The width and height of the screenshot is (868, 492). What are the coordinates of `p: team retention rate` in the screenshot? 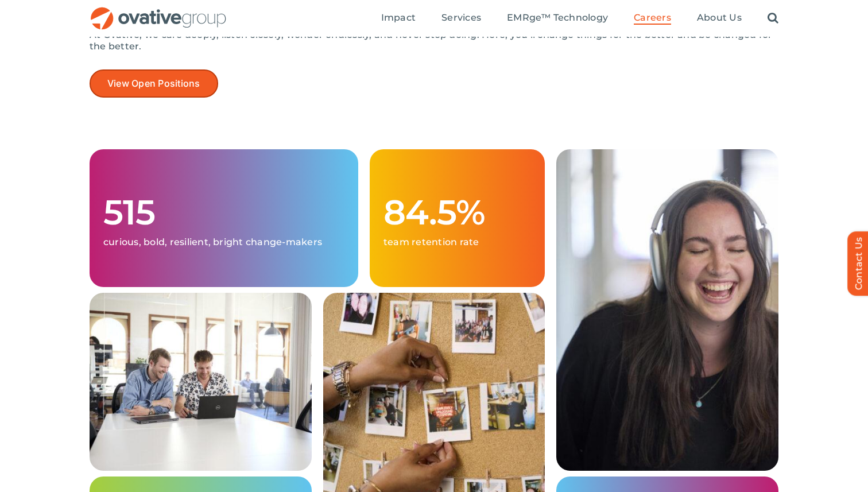 It's located at (457, 242).